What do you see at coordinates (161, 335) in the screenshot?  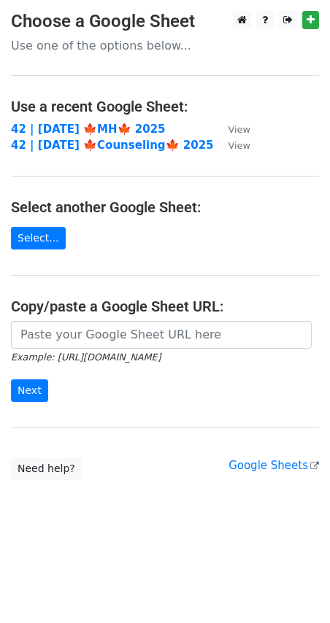 I see `input: Paste your Google Sheet URL here` at bounding box center [161, 335].